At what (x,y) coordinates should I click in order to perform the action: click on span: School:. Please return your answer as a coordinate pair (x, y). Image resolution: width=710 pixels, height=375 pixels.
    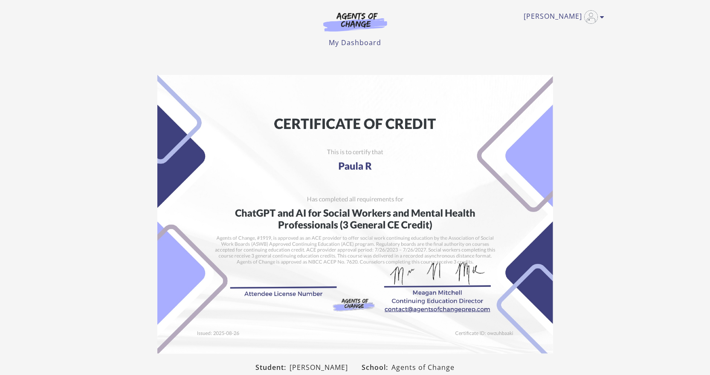
    Looking at the image, I should click on (376, 368).